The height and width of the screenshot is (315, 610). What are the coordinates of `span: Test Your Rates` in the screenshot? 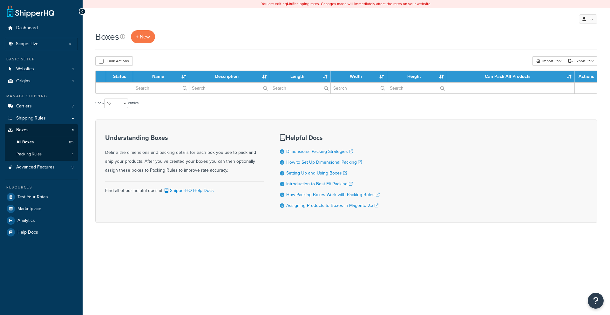 It's located at (33, 197).